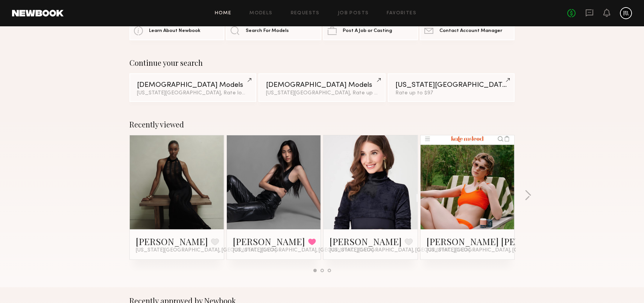 Image resolution: width=644 pixels, height=303 pixels. What do you see at coordinates (401, 13) in the screenshot?
I see `a: Favorites` at bounding box center [401, 13].